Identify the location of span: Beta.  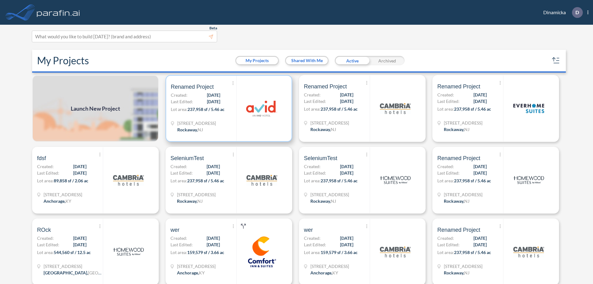
(213, 28).